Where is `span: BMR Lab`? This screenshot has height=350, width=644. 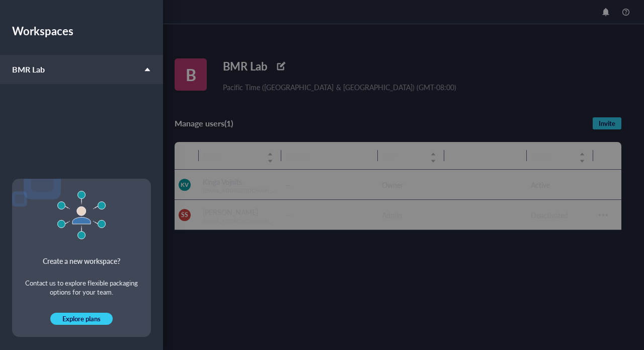 span: BMR Lab is located at coordinates (28, 69).